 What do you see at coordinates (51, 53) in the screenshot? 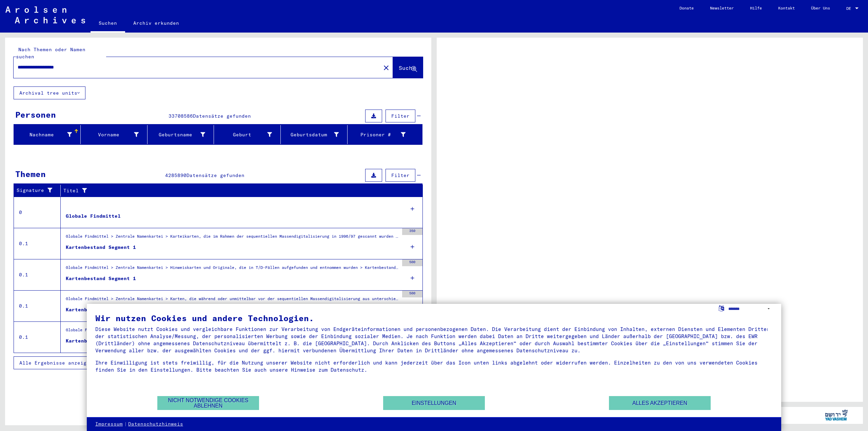
I see `mat-label: Nach Themen oder Namen suchen` at bounding box center [51, 53].